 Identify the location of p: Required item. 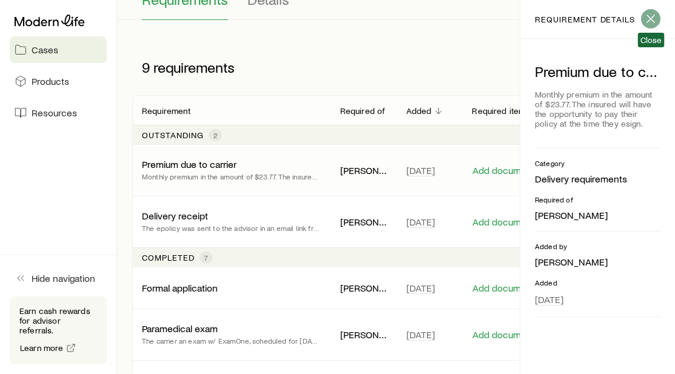
(498, 111).